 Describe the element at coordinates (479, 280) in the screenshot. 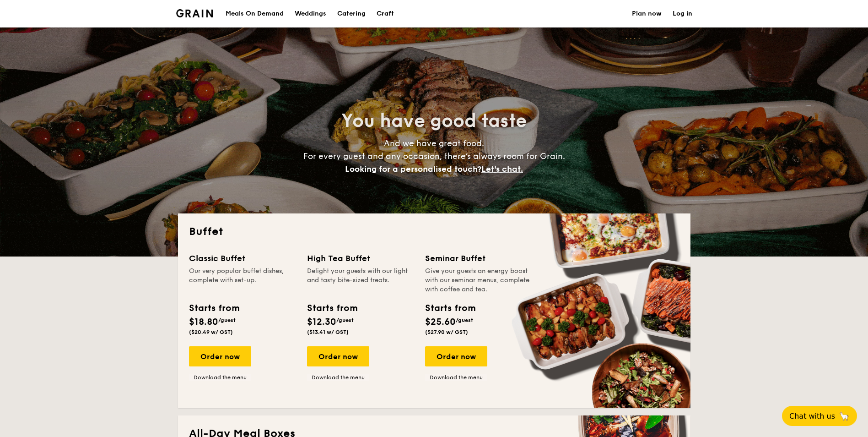

I see `div: Give your guests an energy boost with our seminar menus, complete with coffee and tea.` at that location.